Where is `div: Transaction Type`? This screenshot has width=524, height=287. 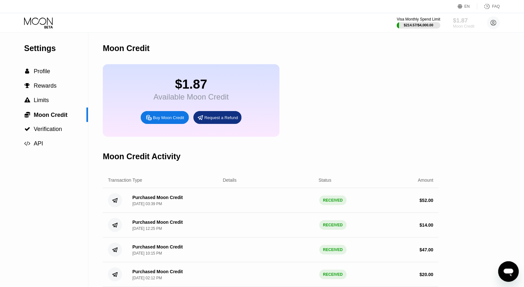
div: Transaction Type is located at coordinates (125, 180).